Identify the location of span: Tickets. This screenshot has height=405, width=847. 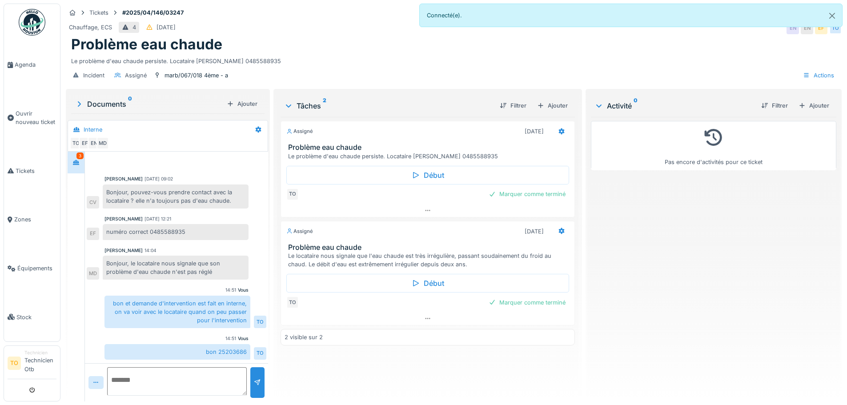
(36, 171).